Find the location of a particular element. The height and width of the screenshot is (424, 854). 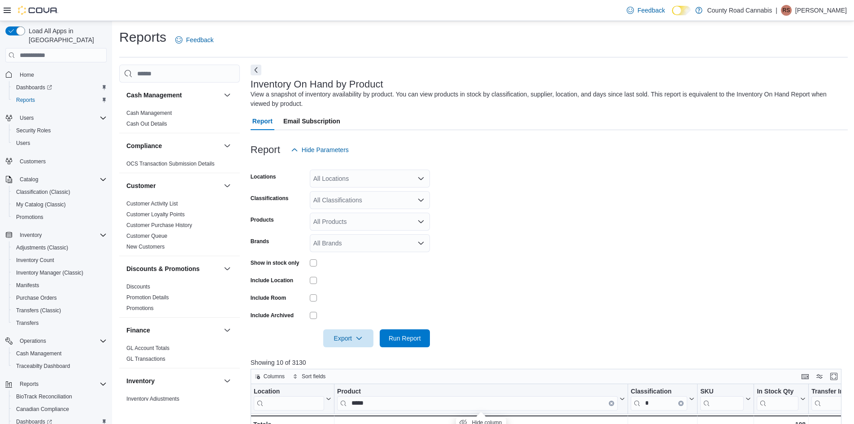

button: Adjustments (Classic) is located at coordinates (60, 248).